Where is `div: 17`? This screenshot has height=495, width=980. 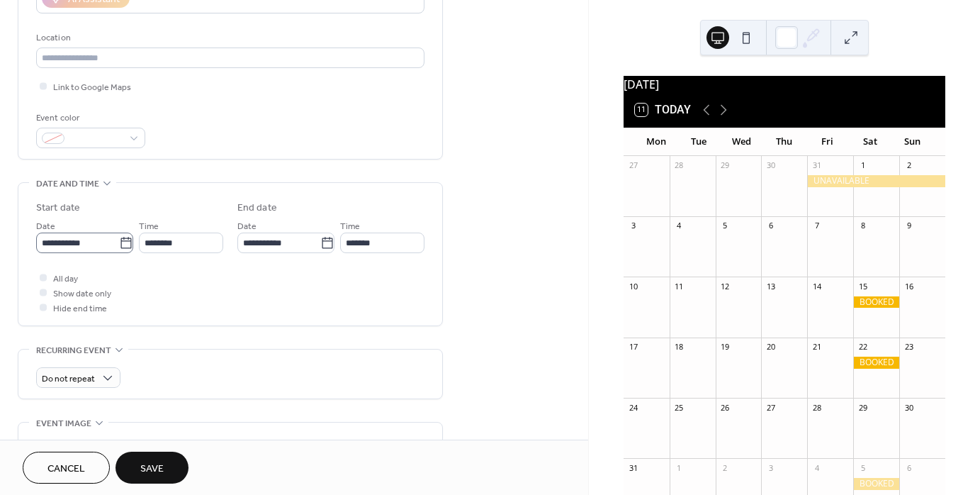 div: 17 is located at coordinates (633, 346).